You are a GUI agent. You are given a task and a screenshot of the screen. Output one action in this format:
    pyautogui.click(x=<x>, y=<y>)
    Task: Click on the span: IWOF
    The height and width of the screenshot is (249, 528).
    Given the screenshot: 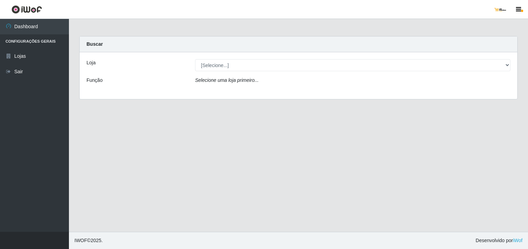 What is the action you would take?
    pyautogui.click(x=81, y=241)
    